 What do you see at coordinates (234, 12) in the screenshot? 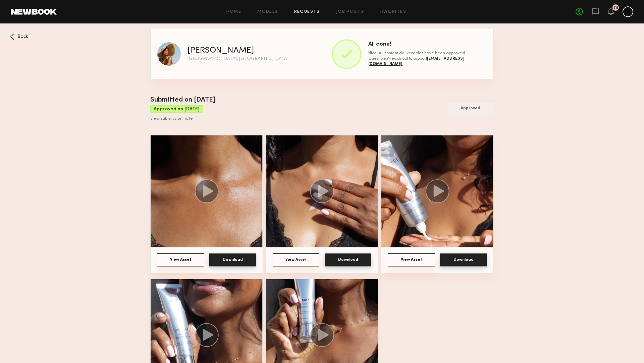
I see `a: Home` at bounding box center [234, 12].